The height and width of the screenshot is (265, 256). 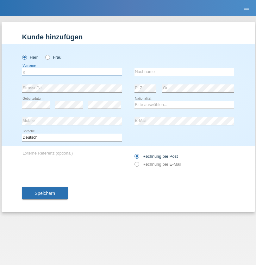 What do you see at coordinates (247, 8) in the screenshot?
I see `i: menu` at bounding box center [247, 8].